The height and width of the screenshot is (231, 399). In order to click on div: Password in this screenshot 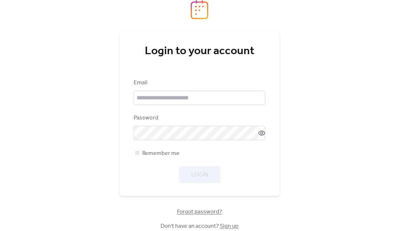, I will do `click(199, 118)`.